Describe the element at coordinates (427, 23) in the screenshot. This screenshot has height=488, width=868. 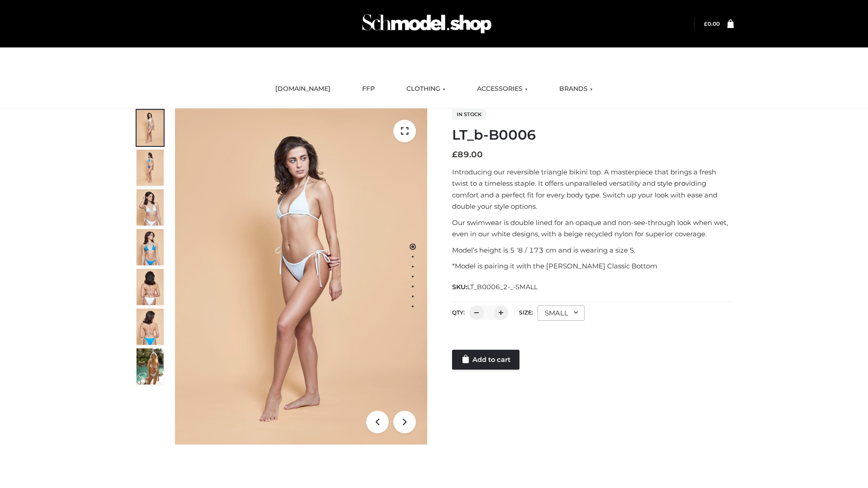
I see `img: Schmodel Admin 964` at that location.